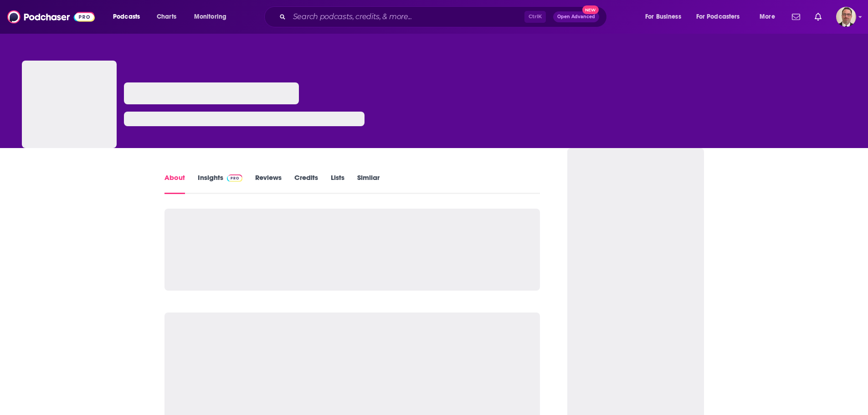 This screenshot has height=415, width=868. What do you see at coordinates (846, 17) in the screenshot?
I see `button: Show profile menu` at bounding box center [846, 17].